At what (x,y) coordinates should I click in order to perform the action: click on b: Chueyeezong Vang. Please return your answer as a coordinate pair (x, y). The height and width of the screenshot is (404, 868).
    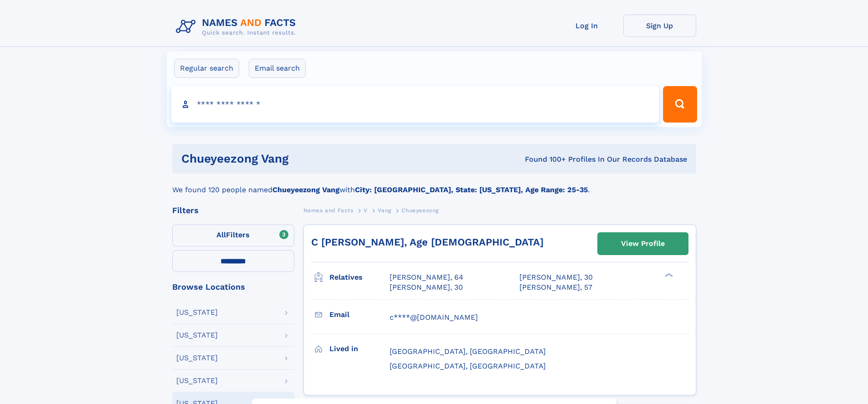
    Looking at the image, I should click on (306, 190).